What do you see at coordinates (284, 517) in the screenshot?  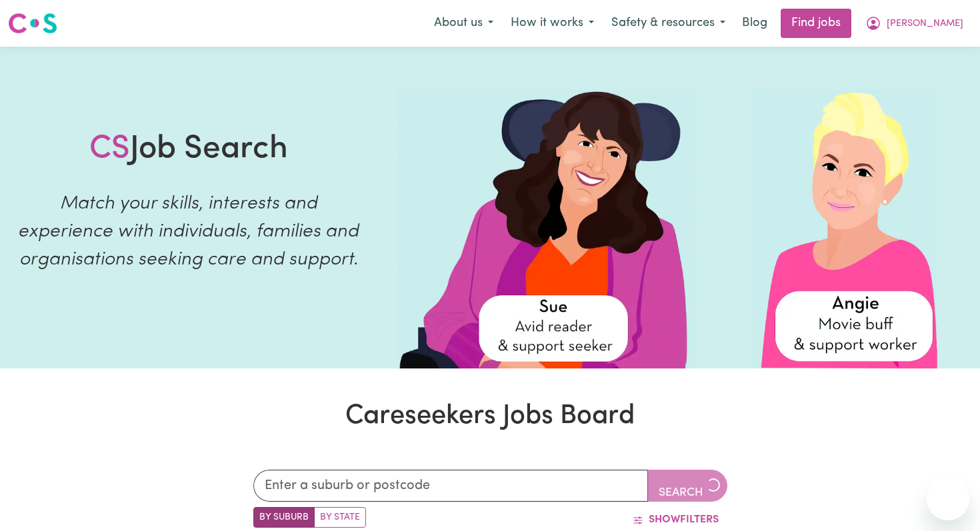 I see `label: Search by suburb/post code` at bounding box center [284, 517].